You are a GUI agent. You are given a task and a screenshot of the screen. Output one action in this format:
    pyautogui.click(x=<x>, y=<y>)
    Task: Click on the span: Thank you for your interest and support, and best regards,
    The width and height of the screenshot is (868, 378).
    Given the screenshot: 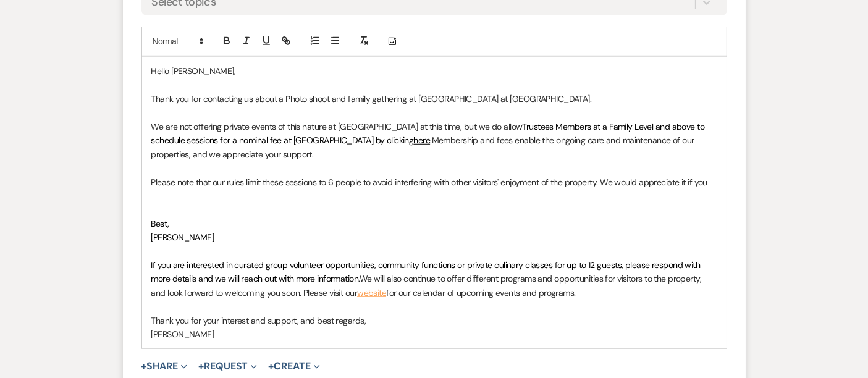 What is the action you would take?
    pyautogui.click(x=259, y=321)
    